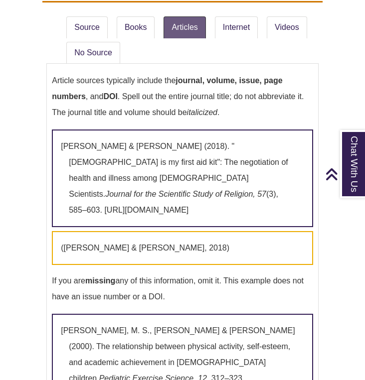 Image resolution: width=365 pixels, height=380 pixels. I want to click on a: Books, so click(135, 27).